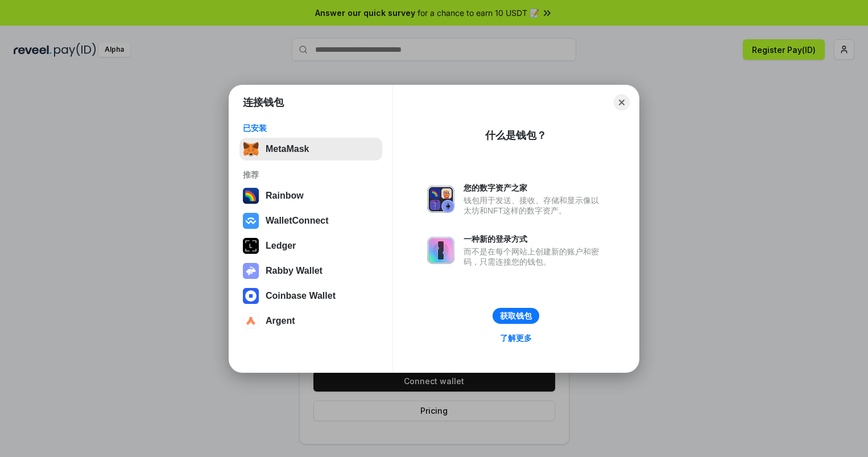 The image size is (868, 457). Describe the element at coordinates (251, 246) in the screenshot. I see `img: svg+xml,%3Csvg%20xmlns%3D%22http%3A%2F%2Fwww.w3.org%2F2000%2Fsvg%22%20width%3D%2228%22%20height%3...` at that location.